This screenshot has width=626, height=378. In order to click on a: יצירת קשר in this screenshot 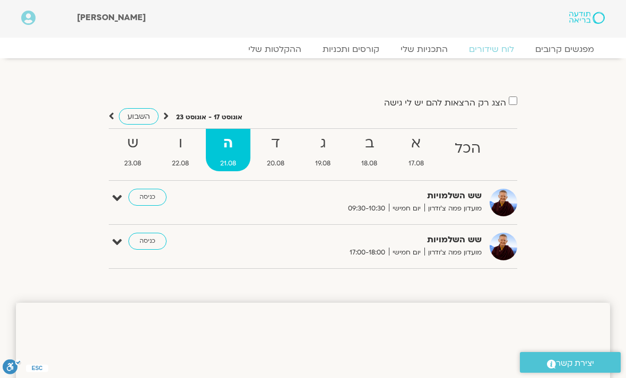, I will do `click(570, 362)`.